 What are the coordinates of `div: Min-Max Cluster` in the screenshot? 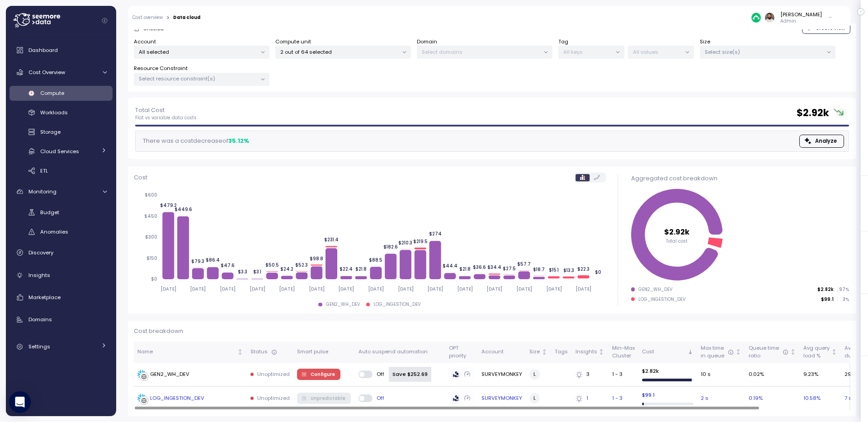 It's located at (623, 352).